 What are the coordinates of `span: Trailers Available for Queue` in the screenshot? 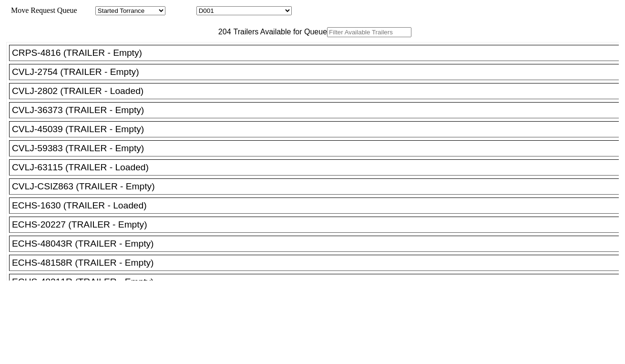 It's located at (280, 32).